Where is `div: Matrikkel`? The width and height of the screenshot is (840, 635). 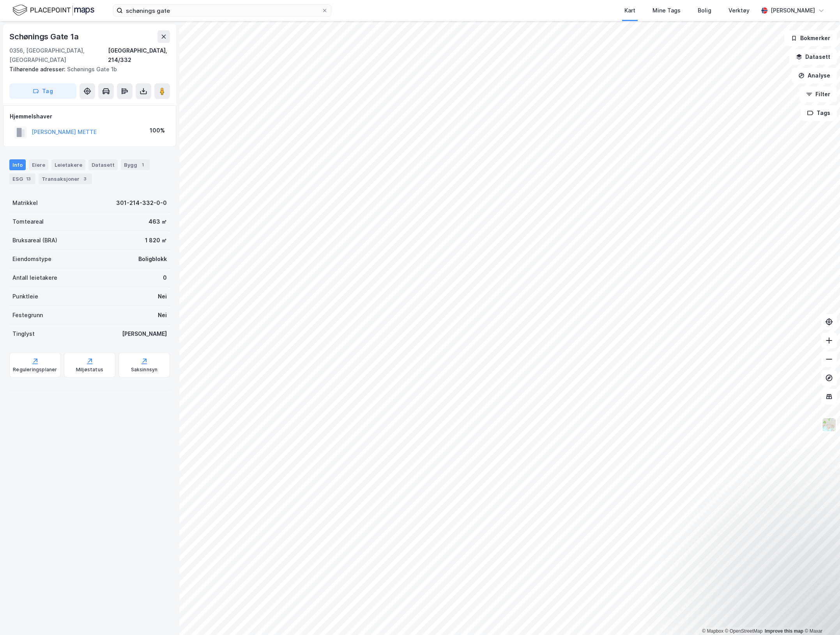
div: Matrikkel is located at coordinates (25, 203).